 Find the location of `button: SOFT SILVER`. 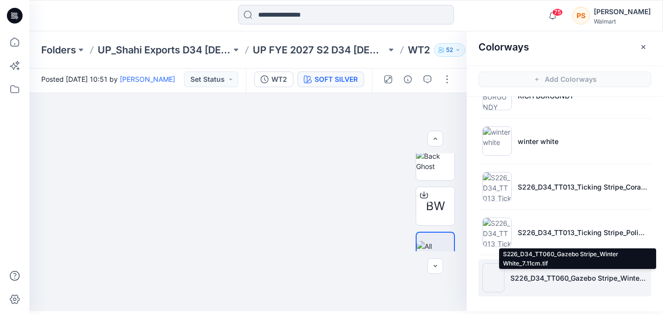

button: SOFT SILVER is located at coordinates (331, 79).